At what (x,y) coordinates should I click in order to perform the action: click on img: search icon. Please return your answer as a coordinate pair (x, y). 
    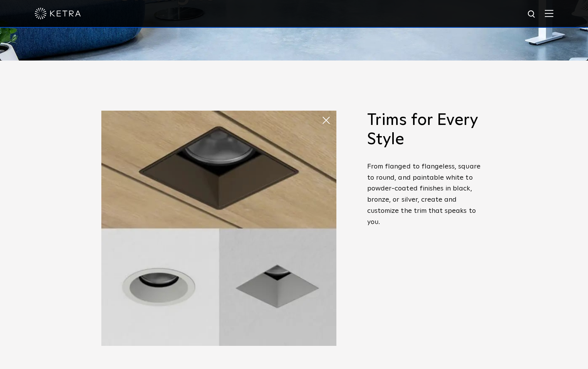
    Looking at the image, I should click on (532, 14).